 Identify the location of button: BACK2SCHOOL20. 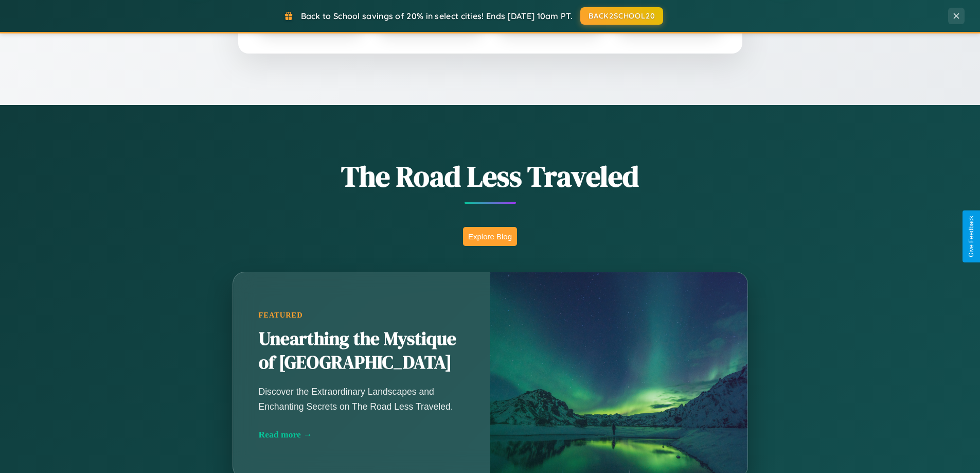
(622, 16).